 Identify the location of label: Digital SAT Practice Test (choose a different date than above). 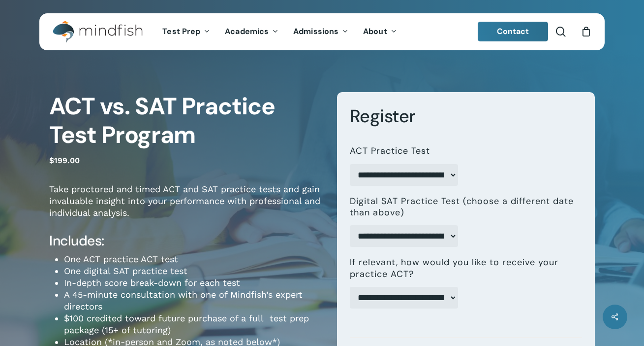
(462, 207).